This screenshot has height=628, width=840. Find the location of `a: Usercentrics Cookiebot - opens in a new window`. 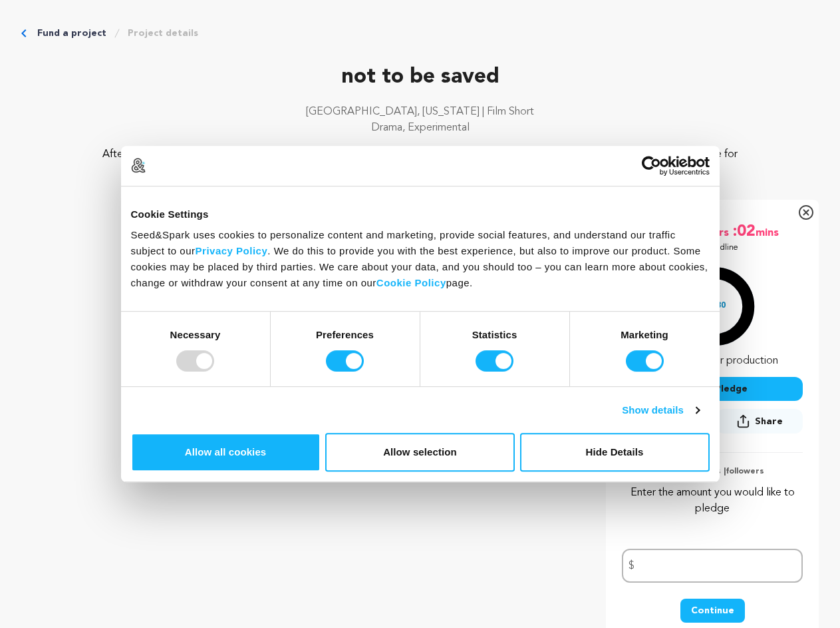

a: Usercentrics Cookiebot - opens in a new window is located at coordinates (651, 165).